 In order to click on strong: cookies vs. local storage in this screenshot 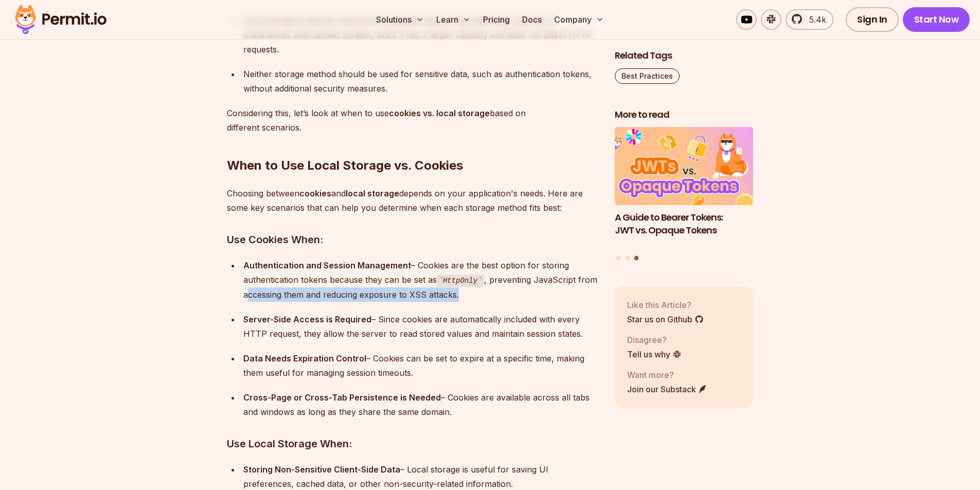, I will do `click(439, 113)`.